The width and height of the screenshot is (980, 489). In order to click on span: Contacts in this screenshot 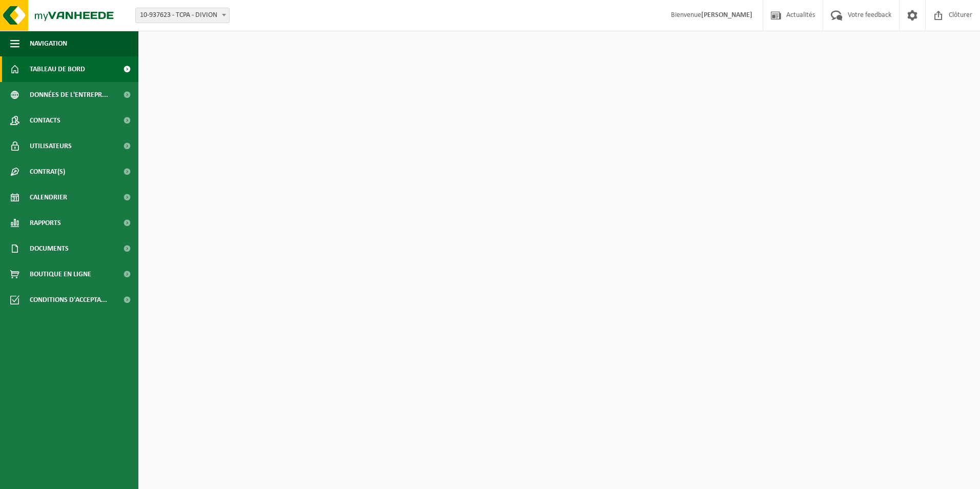, I will do `click(45, 121)`.